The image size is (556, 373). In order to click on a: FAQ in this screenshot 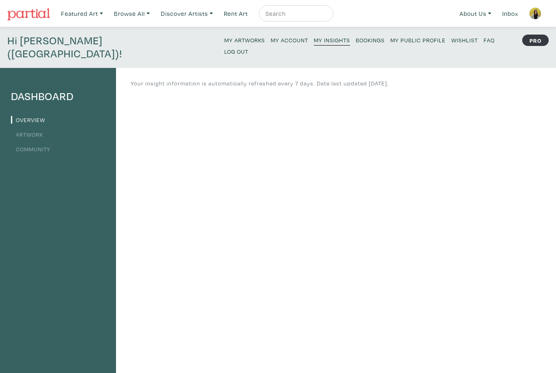, I will do `click(489, 39)`.